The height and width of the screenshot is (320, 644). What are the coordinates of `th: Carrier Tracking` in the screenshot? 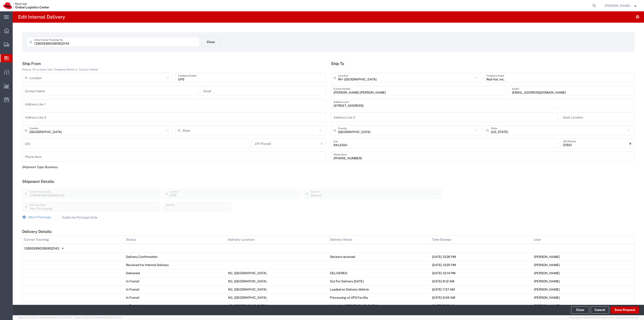 It's located at (73, 240).